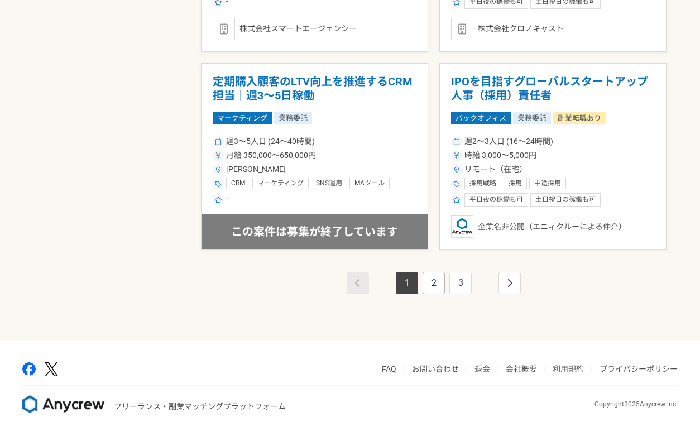 The image size is (700, 436). What do you see at coordinates (509, 141) in the screenshot?
I see `span: 週2〜3人日 (16〜24時間)` at bounding box center [509, 141].